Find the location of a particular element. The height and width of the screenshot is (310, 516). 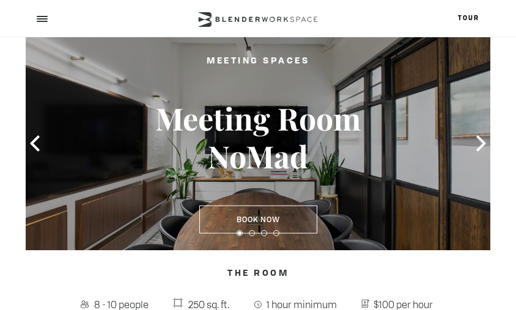

h4: The Room is located at coordinates (258, 274).